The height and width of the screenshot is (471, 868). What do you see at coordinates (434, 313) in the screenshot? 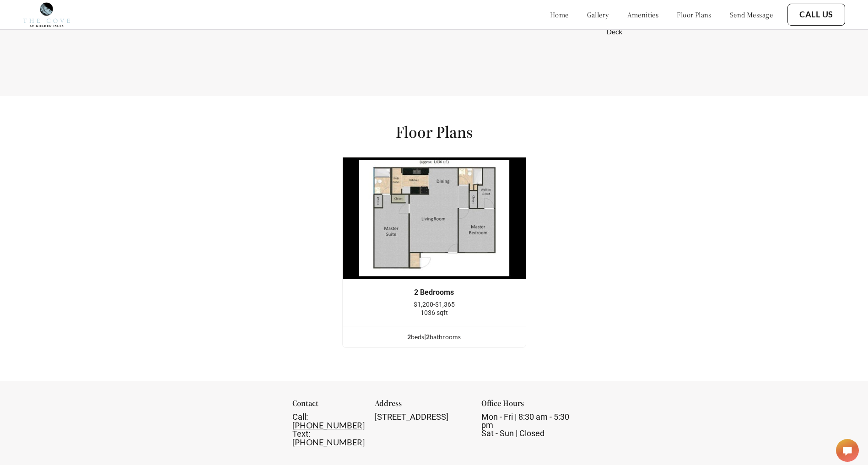
I see `span: 1036 sqft` at bounding box center [434, 313].